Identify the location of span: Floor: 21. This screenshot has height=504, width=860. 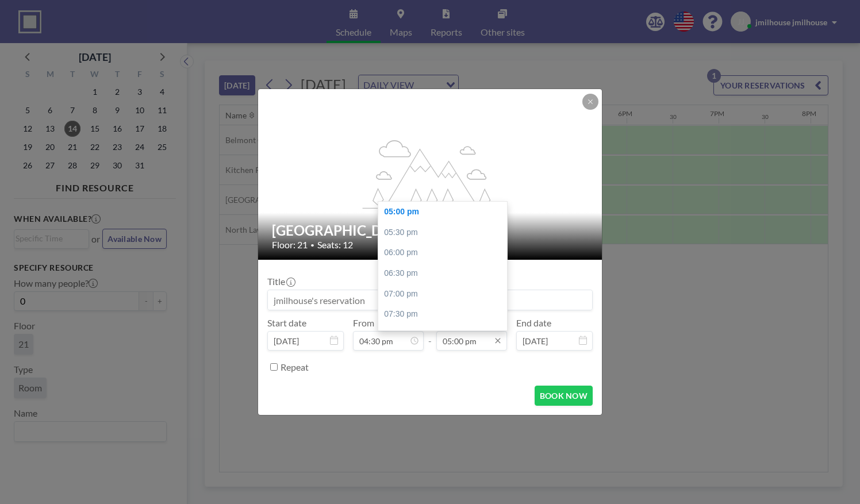
(290, 245).